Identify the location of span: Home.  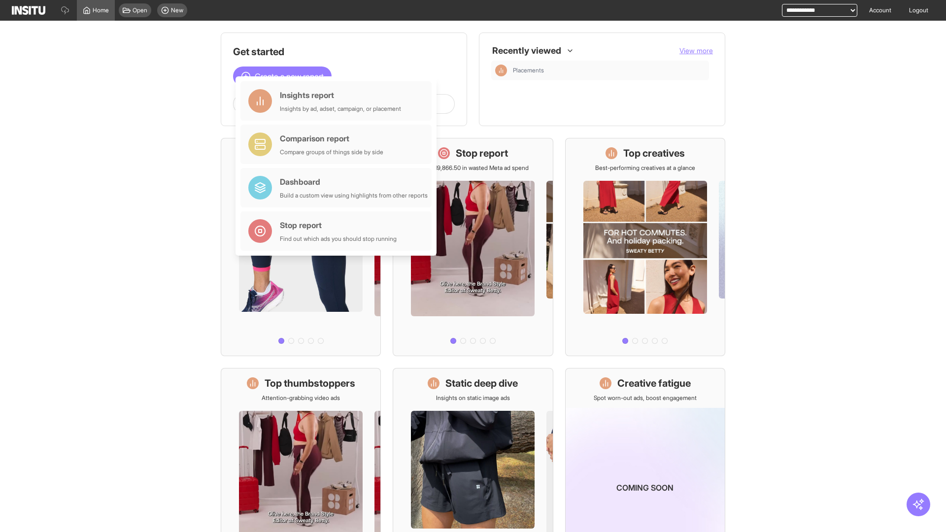
(100, 10).